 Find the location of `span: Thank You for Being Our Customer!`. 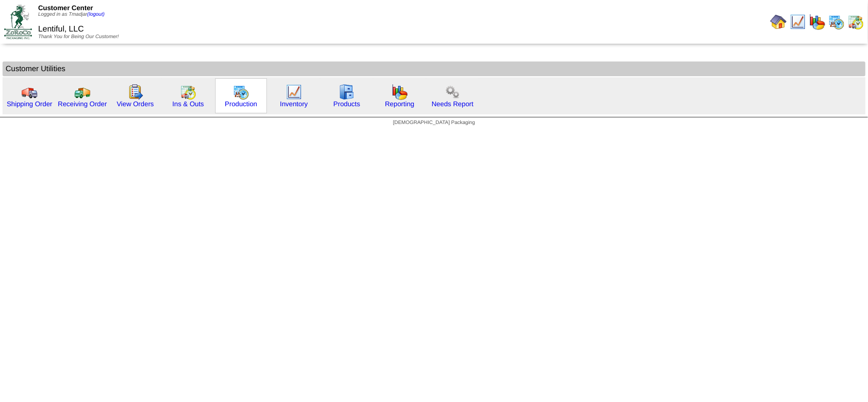

span: Thank You for Being Our Customer! is located at coordinates (78, 36).